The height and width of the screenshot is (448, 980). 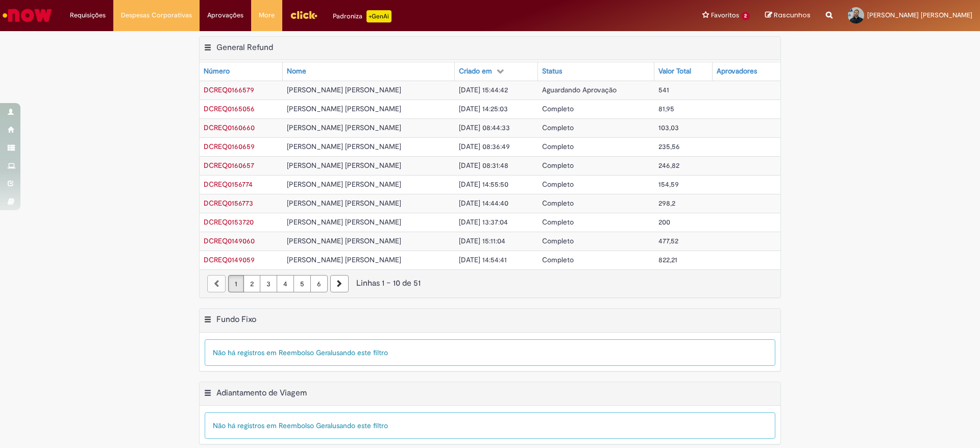 I want to click on span: Requisições, so click(x=87, y=15).